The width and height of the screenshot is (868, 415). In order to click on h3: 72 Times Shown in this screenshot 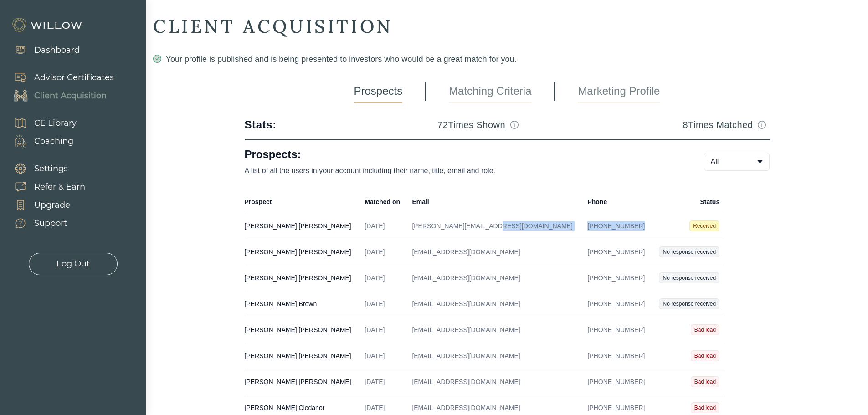, I will do `click(471, 125)`.